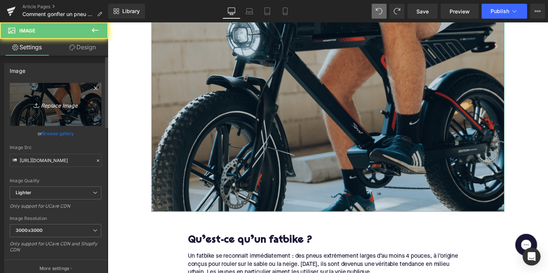  What do you see at coordinates (423, 11) in the screenshot?
I see `span: Save` at bounding box center [423, 11].